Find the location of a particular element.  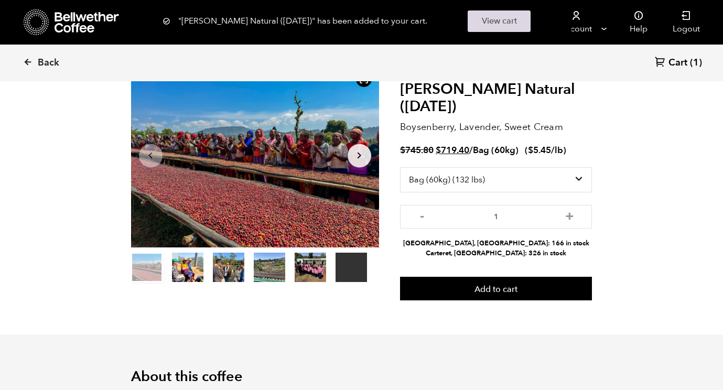

span: Cart is located at coordinates (678, 63).